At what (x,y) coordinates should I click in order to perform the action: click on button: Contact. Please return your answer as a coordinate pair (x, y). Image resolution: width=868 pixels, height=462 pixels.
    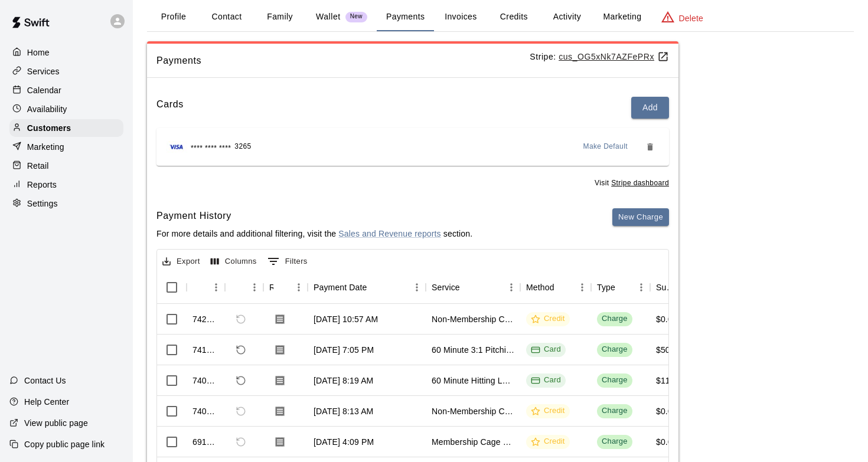
    Looking at the image, I should click on (227, 17).